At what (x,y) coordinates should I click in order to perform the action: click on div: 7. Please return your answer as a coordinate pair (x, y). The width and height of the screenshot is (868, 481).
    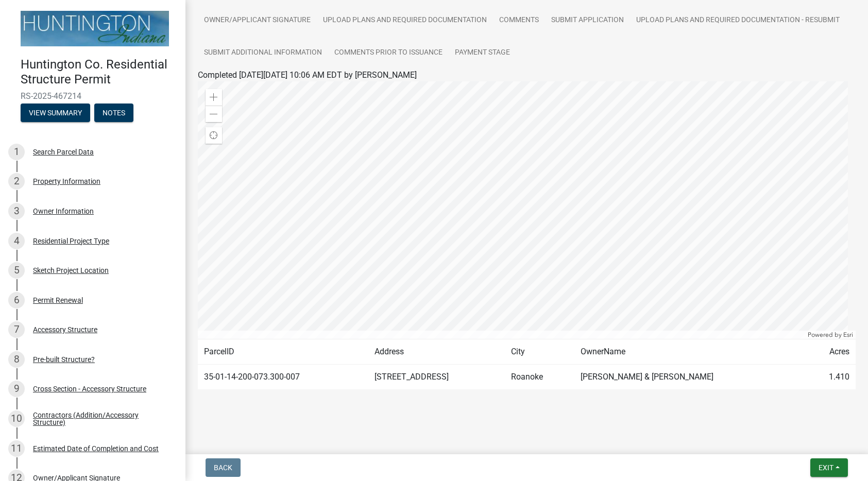
    Looking at the image, I should click on (17, 330).